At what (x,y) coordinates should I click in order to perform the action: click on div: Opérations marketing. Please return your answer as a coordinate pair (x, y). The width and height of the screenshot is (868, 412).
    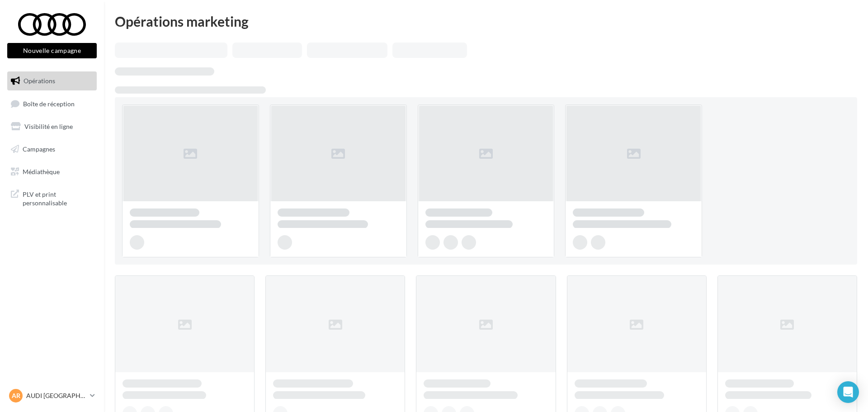
    Looking at the image, I should click on (486, 21).